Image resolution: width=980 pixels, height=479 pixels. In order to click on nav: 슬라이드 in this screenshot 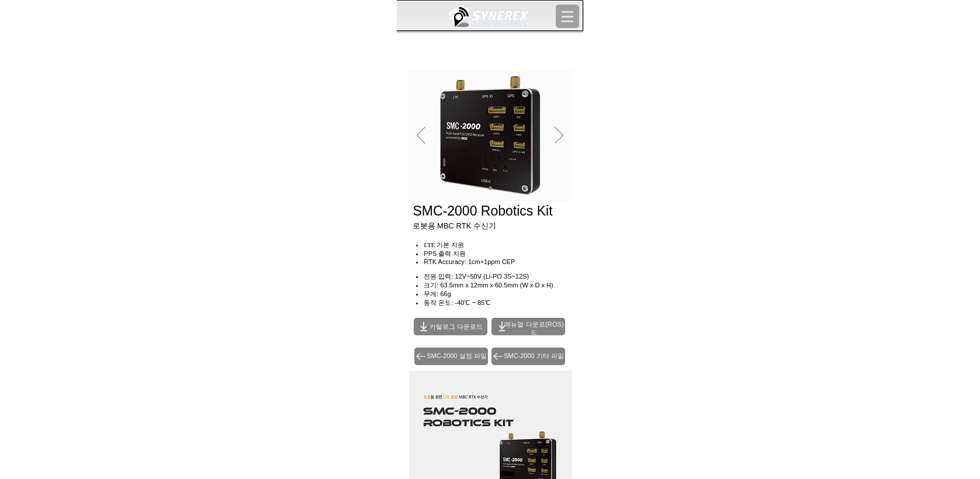, I will do `click(490, 188)`.